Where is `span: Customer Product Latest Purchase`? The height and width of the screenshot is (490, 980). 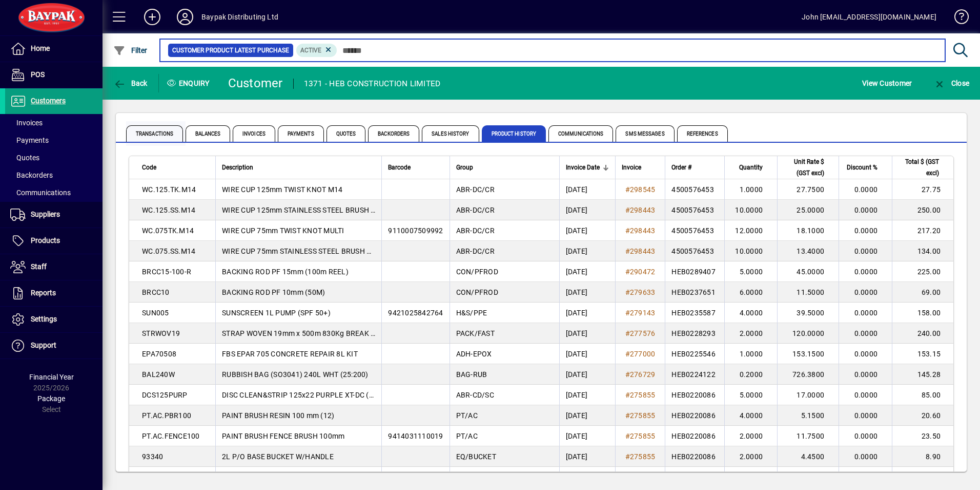 span: Customer Product Latest Purchase is located at coordinates (231, 50).